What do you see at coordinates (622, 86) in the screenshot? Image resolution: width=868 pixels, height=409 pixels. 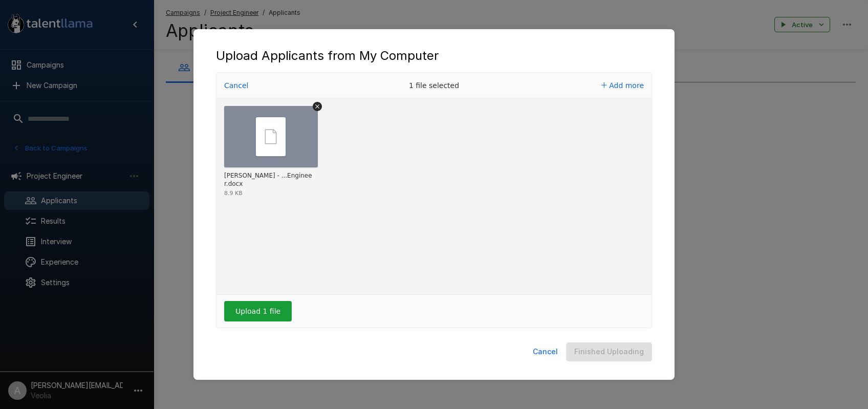 I see `button: Add more files` at bounding box center [622, 86].